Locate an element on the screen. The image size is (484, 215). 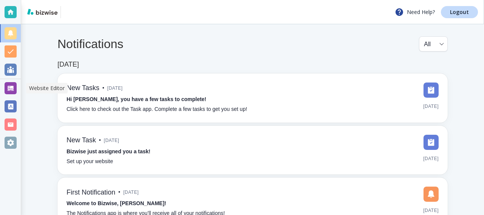
a: Logout is located at coordinates (459, 12).